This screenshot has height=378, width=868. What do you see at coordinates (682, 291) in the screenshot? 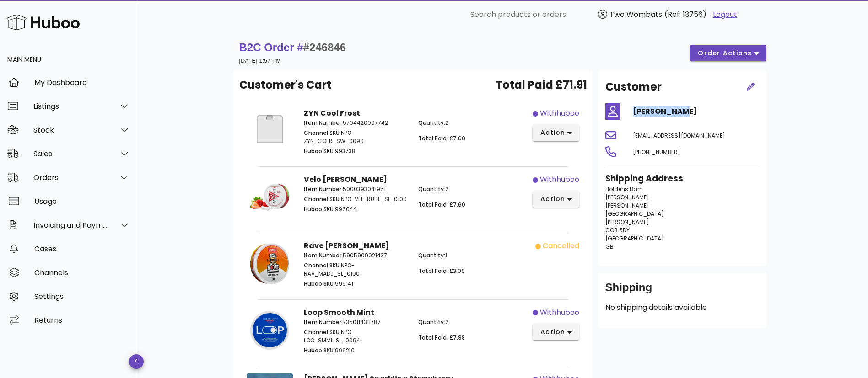
I see `div: Shipping` at bounding box center [682, 291].